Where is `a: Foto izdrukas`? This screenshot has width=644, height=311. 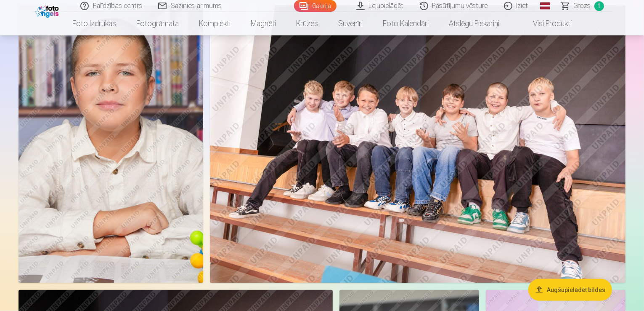 a: Foto izdrukas is located at coordinates (95, 24).